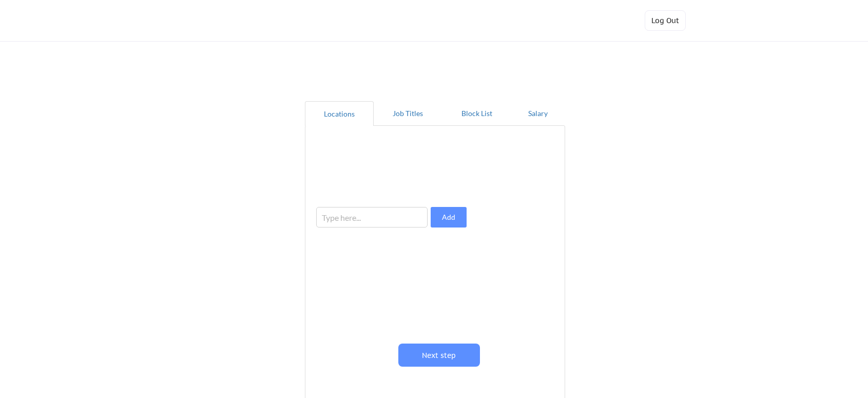  What do you see at coordinates (439, 355) in the screenshot?
I see `button: Next step` at bounding box center [439, 355].